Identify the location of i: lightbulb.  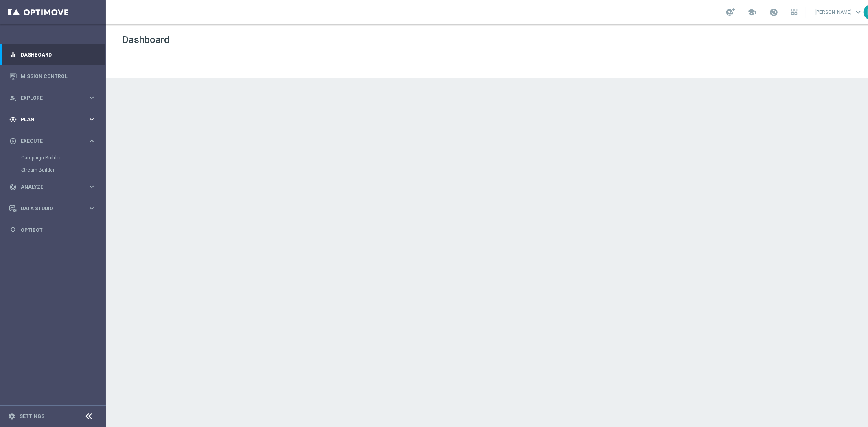
(13, 230).